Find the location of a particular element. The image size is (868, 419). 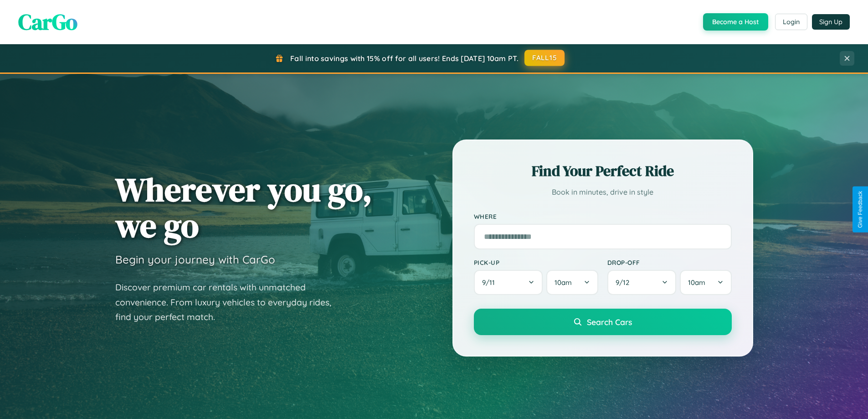

button: Search Cars is located at coordinates (603, 322).